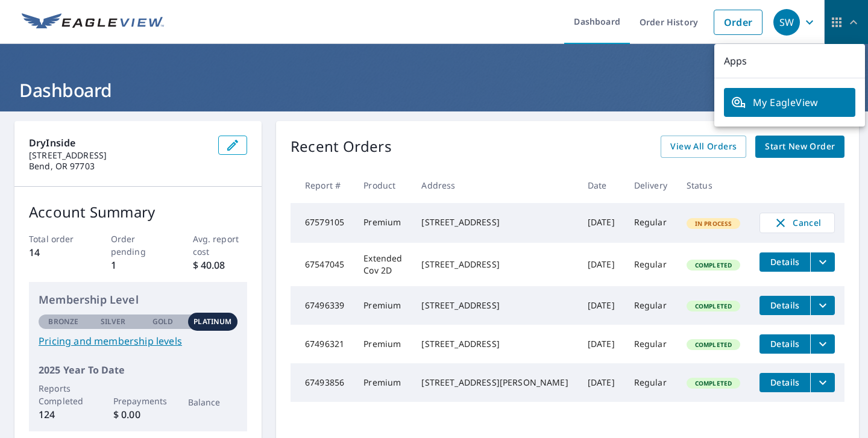 The width and height of the screenshot is (868, 438). I want to click on p: Bend, OR 97703, so click(119, 166).